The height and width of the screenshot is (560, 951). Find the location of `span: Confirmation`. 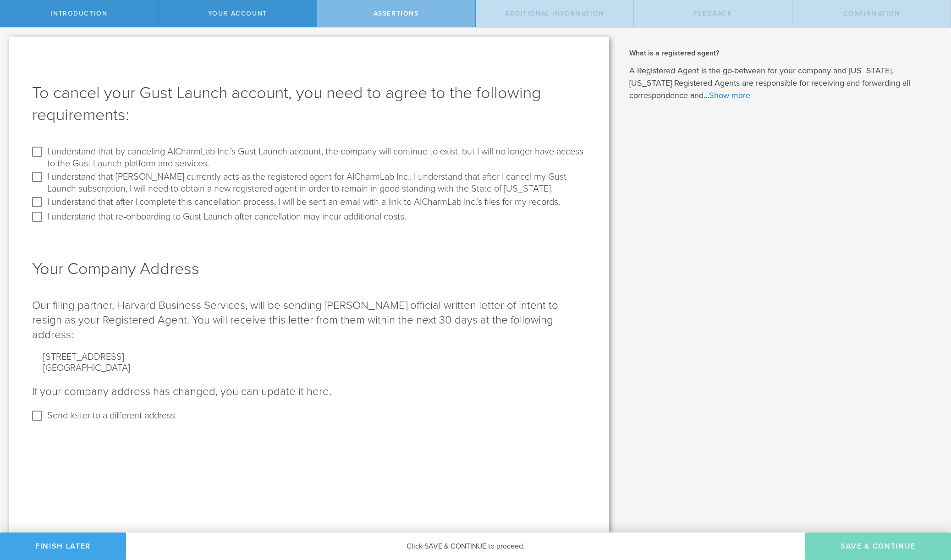

span: Confirmation is located at coordinates (872, 14).